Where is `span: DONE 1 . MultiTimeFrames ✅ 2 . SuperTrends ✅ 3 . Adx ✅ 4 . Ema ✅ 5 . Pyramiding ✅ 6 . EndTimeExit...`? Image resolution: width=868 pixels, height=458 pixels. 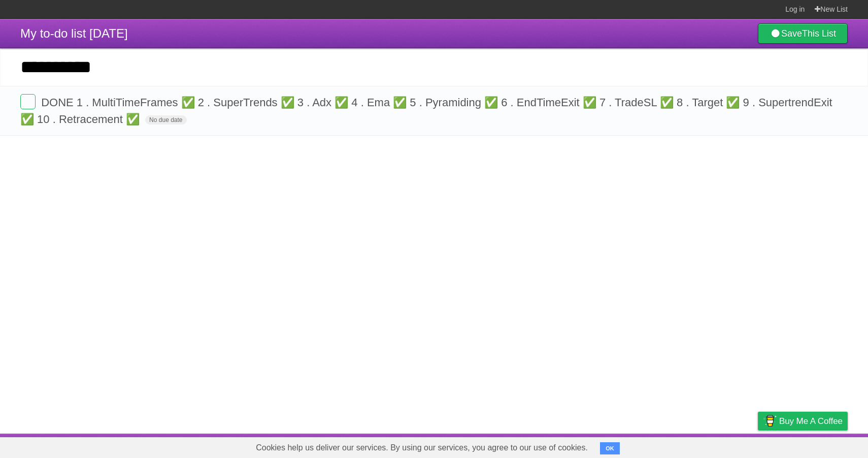
span: DONE 1 . MultiTimeFrames ✅ 2 . SuperTrends ✅ 3 . Adx ✅ 4 . Ema ✅ 5 . Pyramiding ✅ 6 . EndTimeExit... is located at coordinates (427, 111).